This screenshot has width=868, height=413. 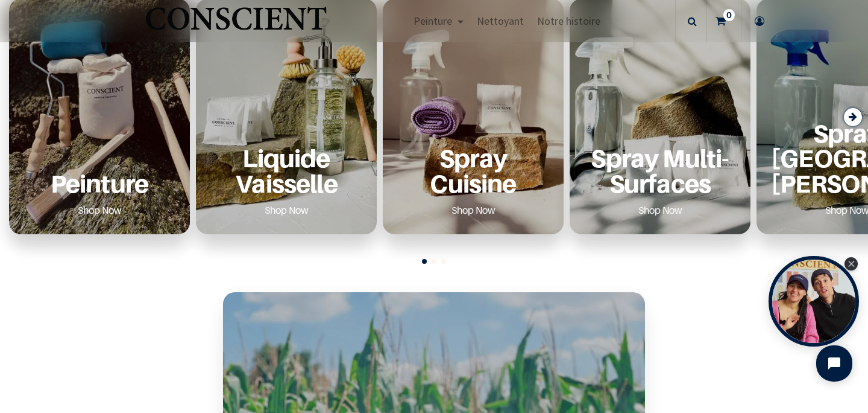 I want to click on a: Peinture, so click(x=99, y=183).